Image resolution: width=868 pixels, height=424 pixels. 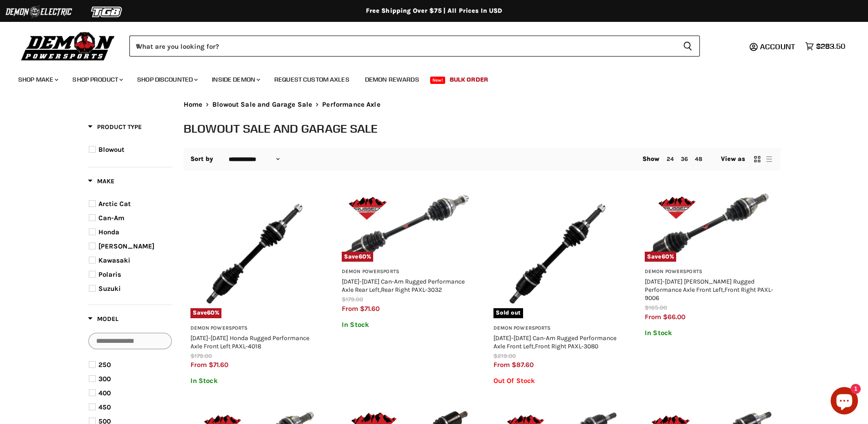 What do you see at coordinates (101, 181) in the screenshot?
I see `span: Make` at bounding box center [101, 181].